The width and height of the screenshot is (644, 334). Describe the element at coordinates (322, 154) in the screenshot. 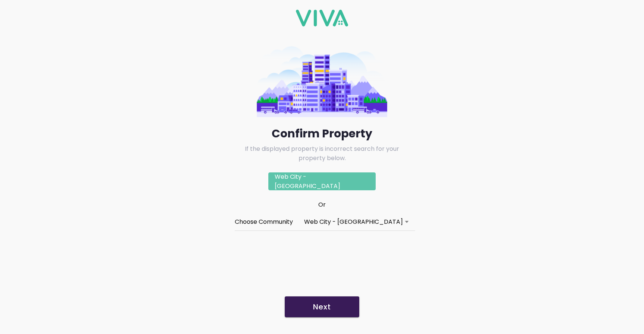

I see `ion-text: If the displayed property is incorrect search for your property below.` at that location.